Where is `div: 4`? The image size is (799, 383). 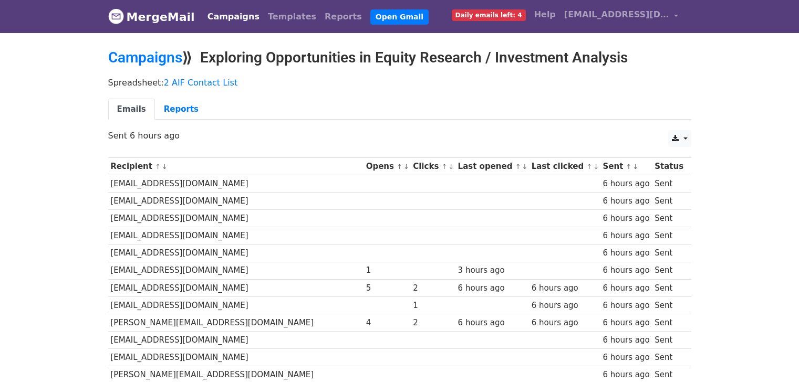
div: 4 is located at coordinates (387, 323).